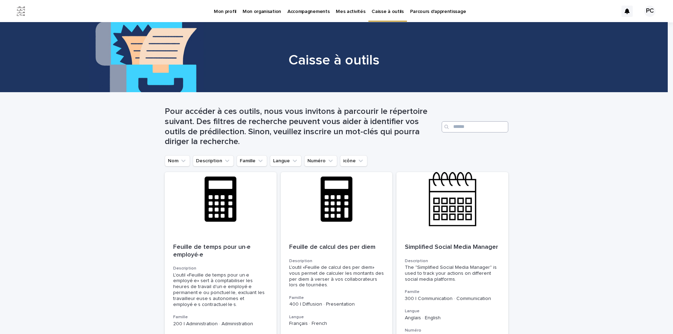 The width and height of the screenshot is (673, 334). Describe the element at coordinates (213, 161) in the screenshot. I see `button: Description` at that location.